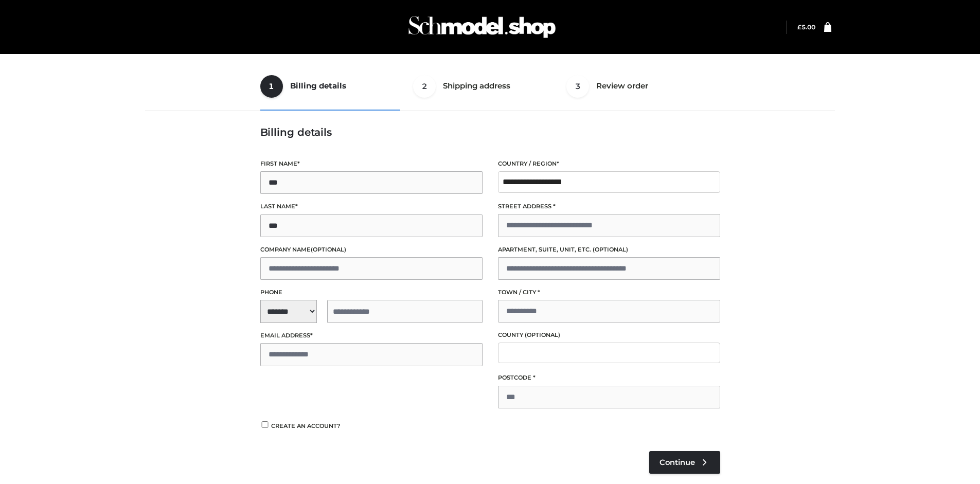  What do you see at coordinates (305, 426) in the screenshot?
I see `span: Create an account?` at bounding box center [305, 426].